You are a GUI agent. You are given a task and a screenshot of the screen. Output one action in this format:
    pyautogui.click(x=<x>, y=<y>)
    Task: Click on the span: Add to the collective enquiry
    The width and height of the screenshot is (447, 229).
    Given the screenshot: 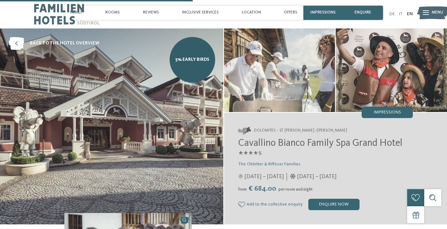 What is the action you would take?
    pyautogui.click(x=274, y=204)
    